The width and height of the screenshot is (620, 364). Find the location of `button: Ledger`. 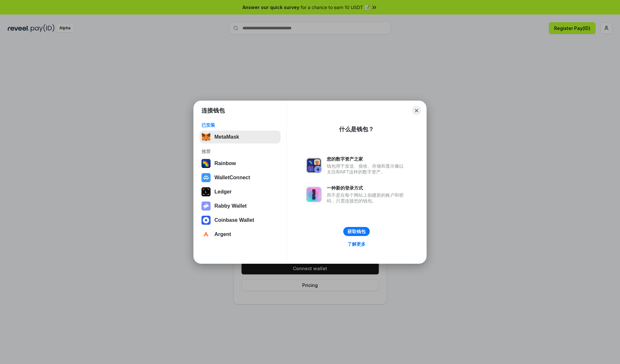

button: Ledger is located at coordinates (240, 192).